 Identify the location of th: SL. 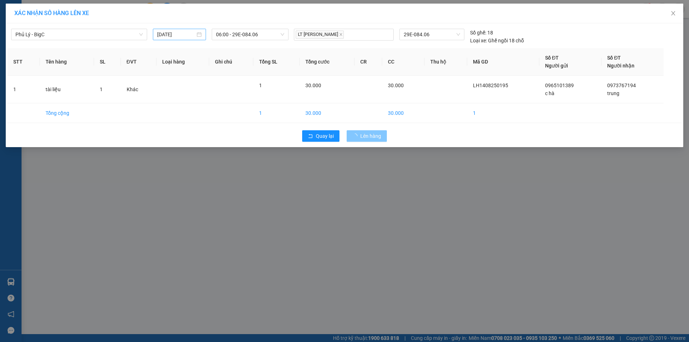
(107, 62).